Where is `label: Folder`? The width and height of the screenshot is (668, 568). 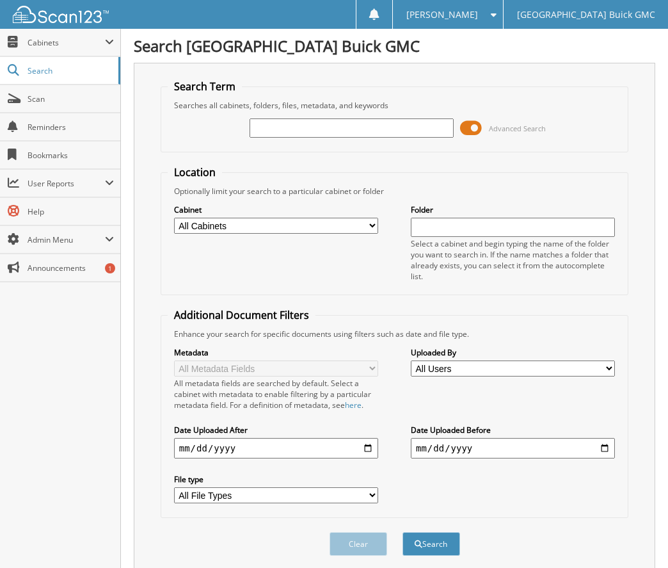
label: Folder is located at coordinates (513, 209).